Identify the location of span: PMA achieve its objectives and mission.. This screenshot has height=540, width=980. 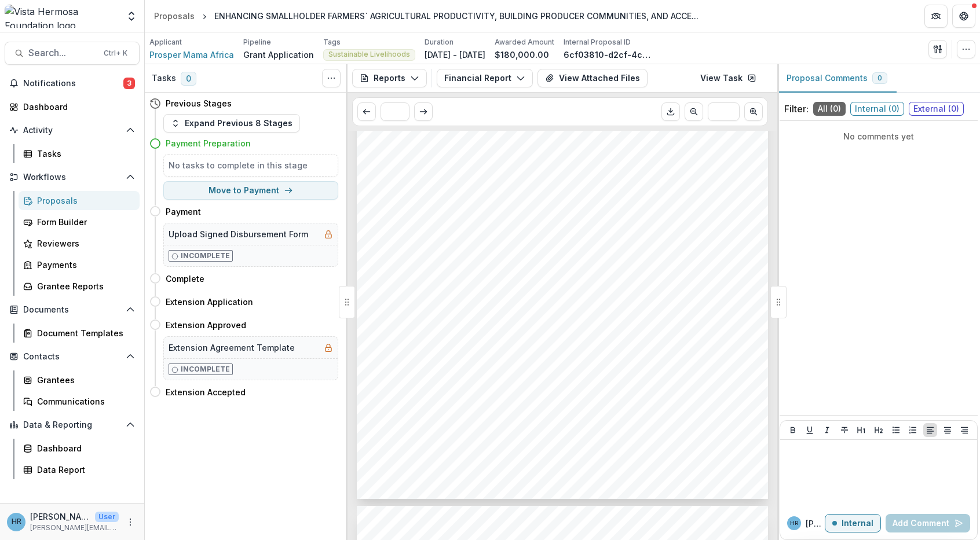
(464, 349).